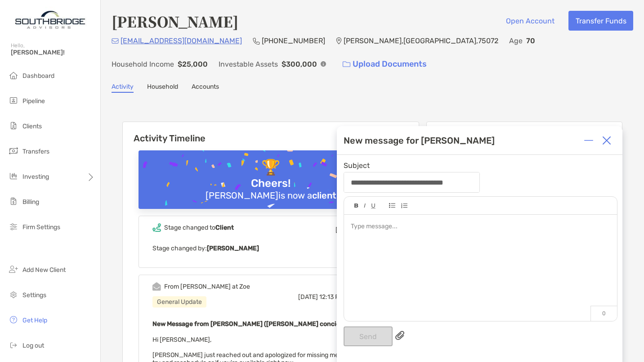  What do you see at coordinates (14, 269) in the screenshot?
I see `img: add_new_client icon` at bounding box center [14, 269].